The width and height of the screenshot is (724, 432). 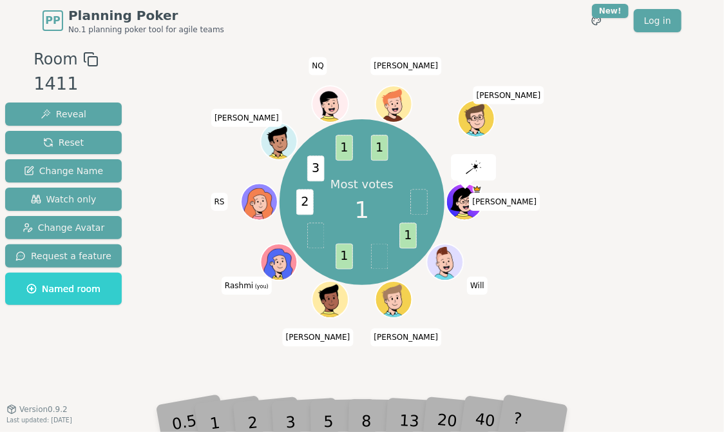 I want to click on span: Change Avatar, so click(x=64, y=227).